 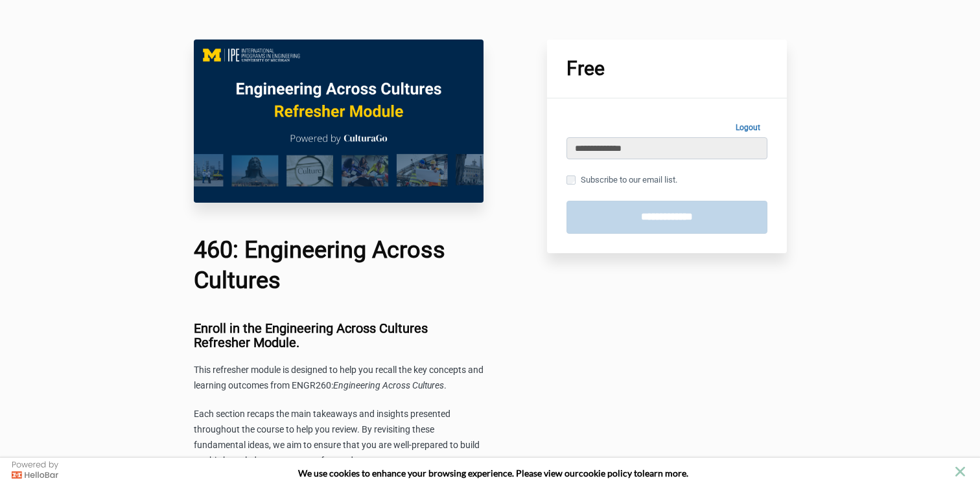 What do you see at coordinates (960, 472) in the screenshot?
I see `button: close` at bounding box center [960, 472].